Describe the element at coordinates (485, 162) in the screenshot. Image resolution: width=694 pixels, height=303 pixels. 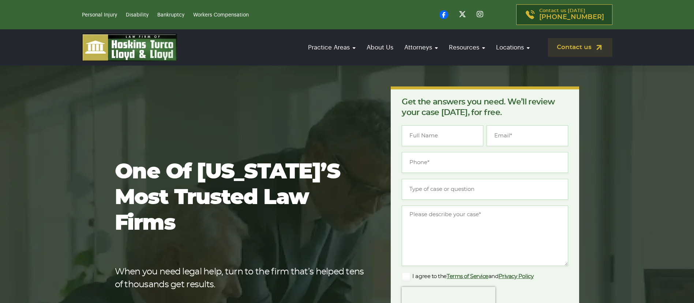
I see `input: Phone*` at that location.